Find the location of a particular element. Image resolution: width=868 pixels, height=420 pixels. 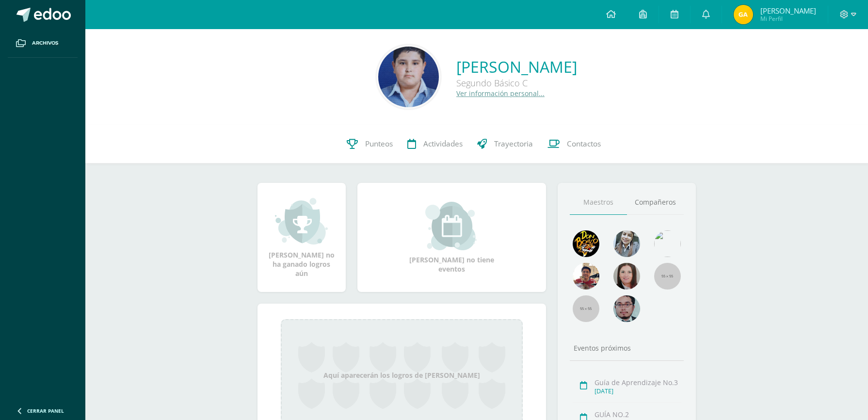

img: achievement_small.png is located at coordinates (301, 221).